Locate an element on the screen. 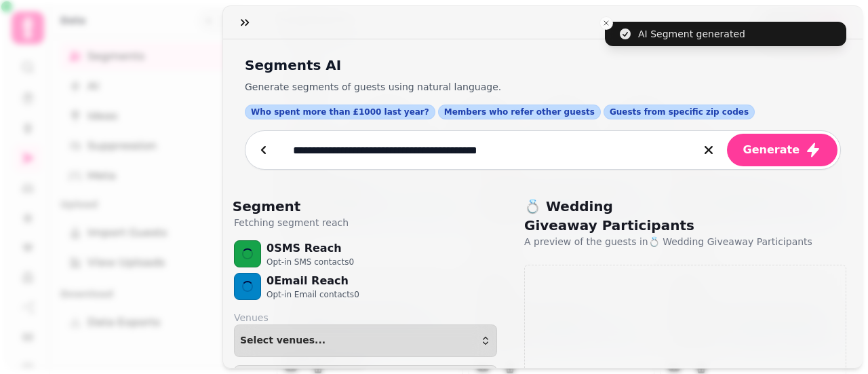 The width and height of the screenshot is (868, 374). label: Venues is located at coordinates (365, 317).